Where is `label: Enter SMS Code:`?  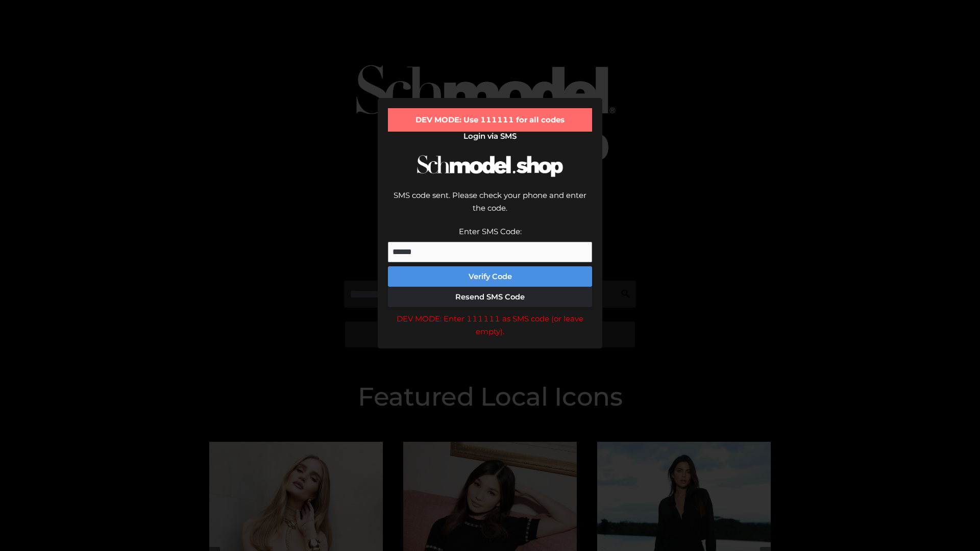
label: Enter SMS Code: is located at coordinates (490, 231).